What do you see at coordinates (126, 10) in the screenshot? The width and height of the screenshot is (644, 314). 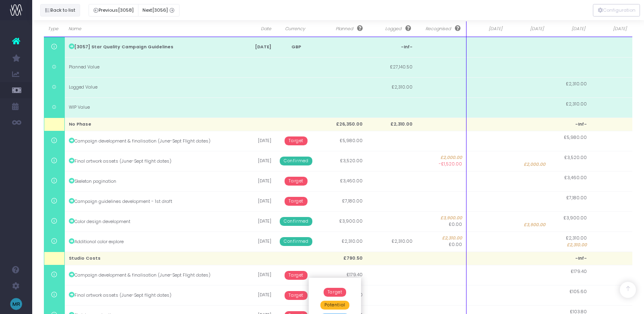 I see `span: [3058]` at bounding box center [126, 10].